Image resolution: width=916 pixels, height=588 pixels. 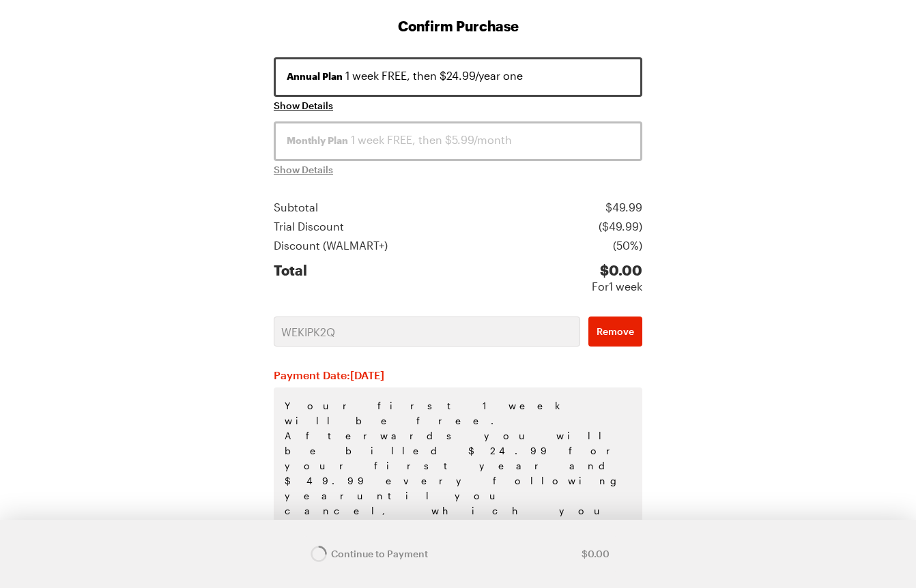 What do you see at coordinates (315, 76) in the screenshot?
I see `span: Annual Plan` at bounding box center [315, 76].